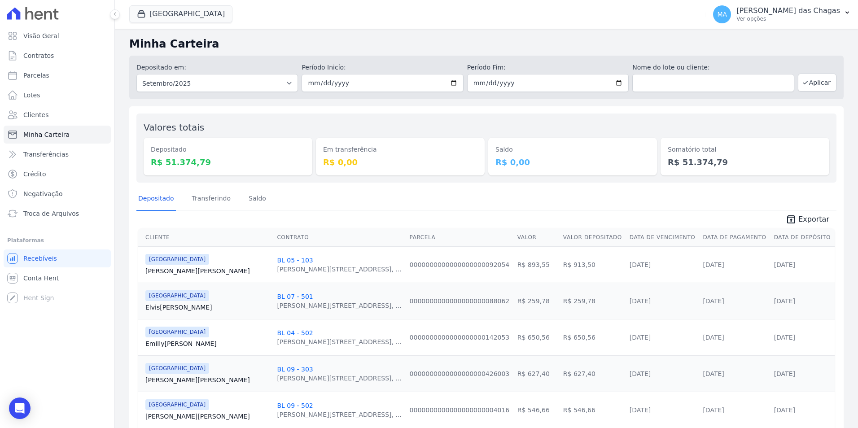  Describe the element at coordinates (713, 67) in the screenshot. I see `label: Nome do lote ou cliente:` at that location.